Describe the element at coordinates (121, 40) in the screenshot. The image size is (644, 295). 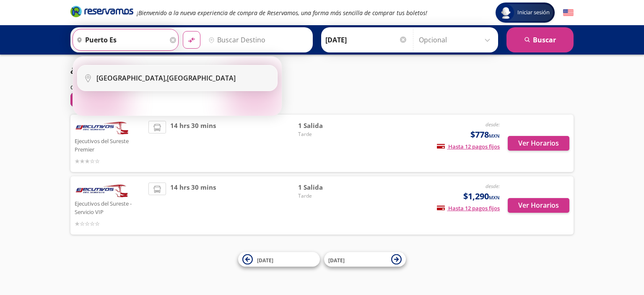
I see `input: Buscar Origen` at that location.